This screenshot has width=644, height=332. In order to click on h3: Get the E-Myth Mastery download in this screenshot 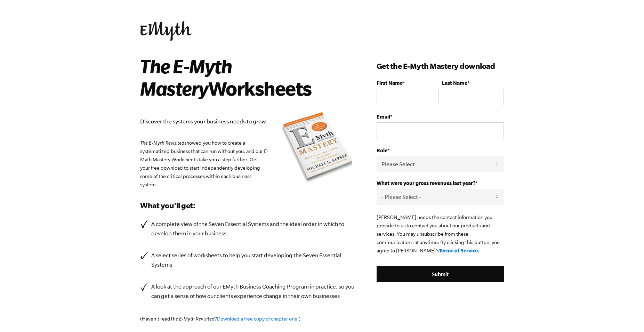, I will do `click(440, 66)`.